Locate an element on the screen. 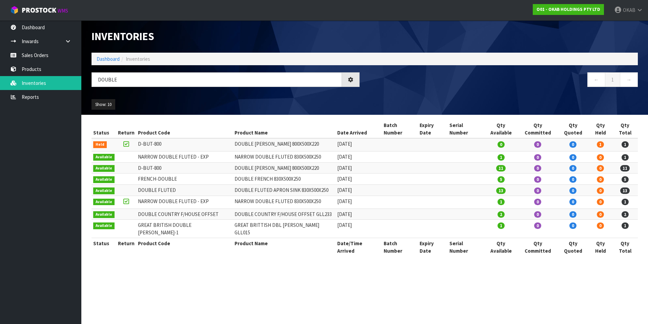 The image size is (648, 324). td: DOUBLE COUNTRY F/HOUSE OFFSET GLL233 is located at coordinates (284, 214).